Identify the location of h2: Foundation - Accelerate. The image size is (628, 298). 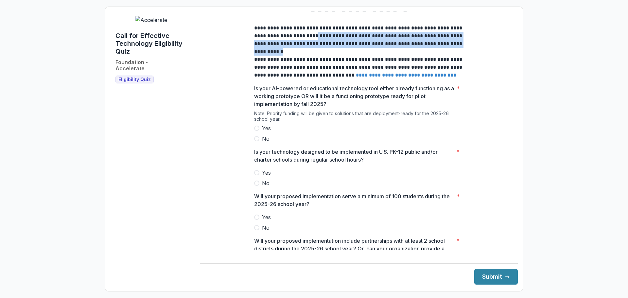
(132, 65).